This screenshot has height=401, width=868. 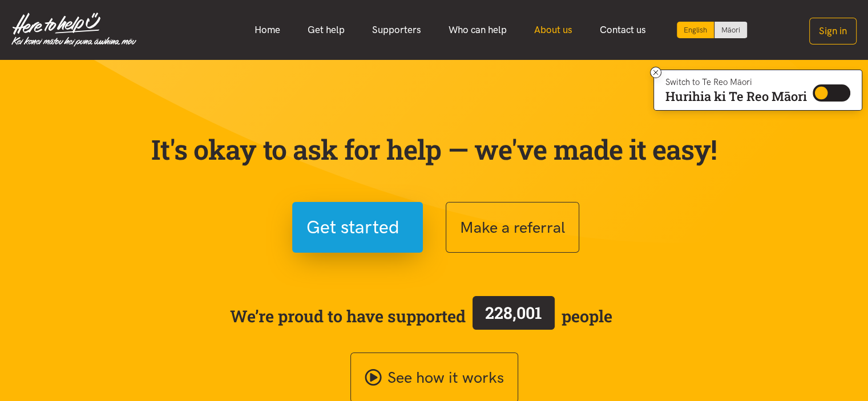 What do you see at coordinates (553, 30) in the screenshot?
I see `a: About us` at bounding box center [553, 30].